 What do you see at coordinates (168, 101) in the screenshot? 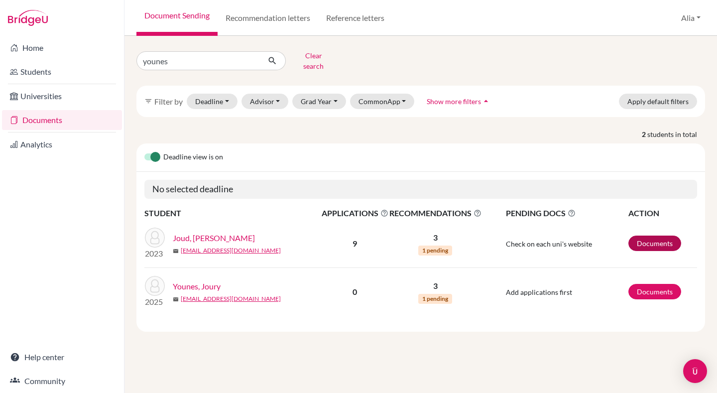
I see `span: Filter by` at bounding box center [168, 101].